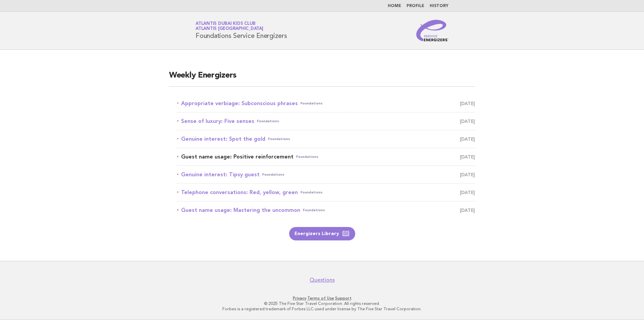  I want to click on a: Profile, so click(415, 6).